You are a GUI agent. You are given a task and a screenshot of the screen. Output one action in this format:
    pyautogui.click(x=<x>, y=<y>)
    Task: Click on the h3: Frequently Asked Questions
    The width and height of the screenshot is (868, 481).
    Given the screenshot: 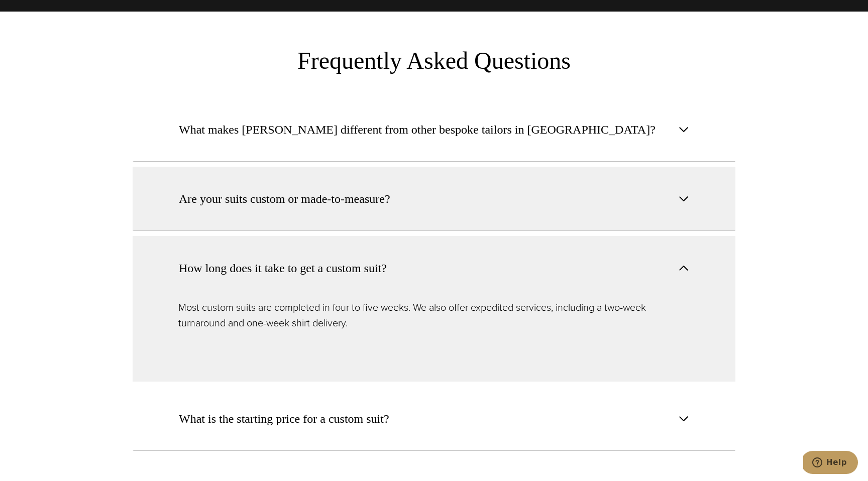 What is the action you would take?
    pyautogui.click(x=434, y=60)
    